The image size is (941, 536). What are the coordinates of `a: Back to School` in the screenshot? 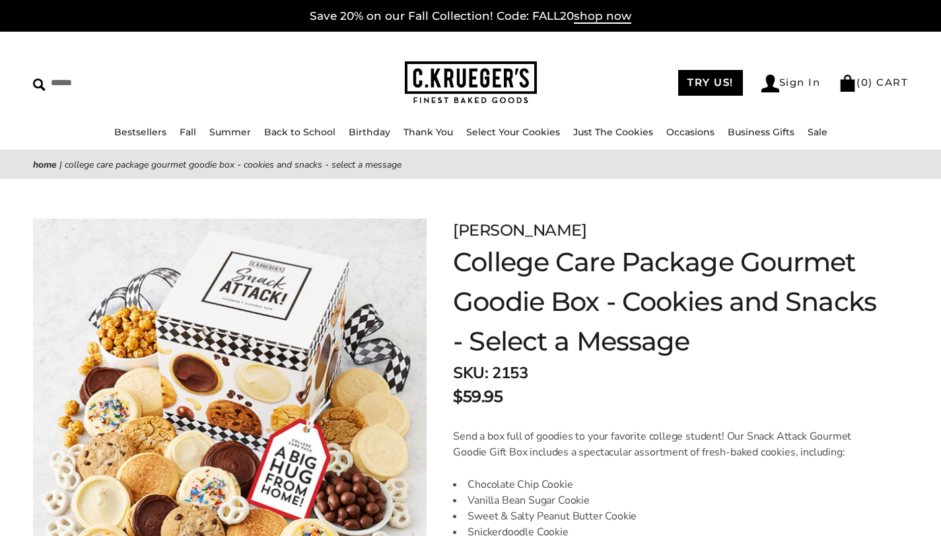 It's located at (300, 132).